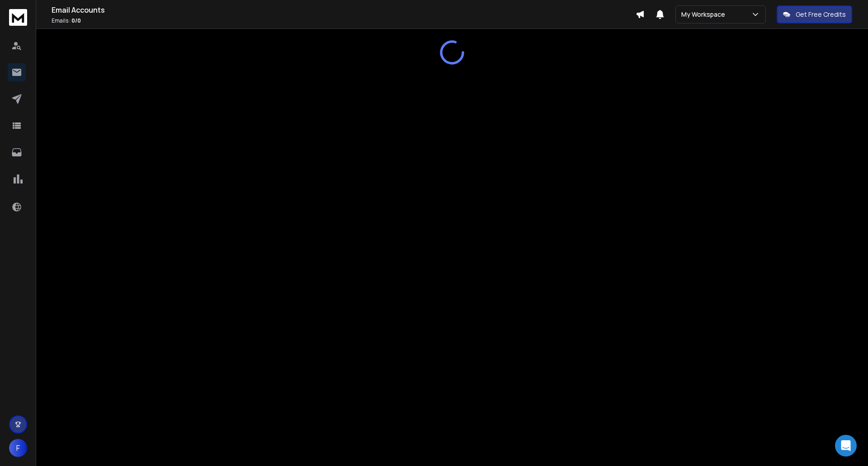 This screenshot has height=466, width=868. Describe the element at coordinates (76, 21) in the screenshot. I see `span: 0 / 0` at that location.